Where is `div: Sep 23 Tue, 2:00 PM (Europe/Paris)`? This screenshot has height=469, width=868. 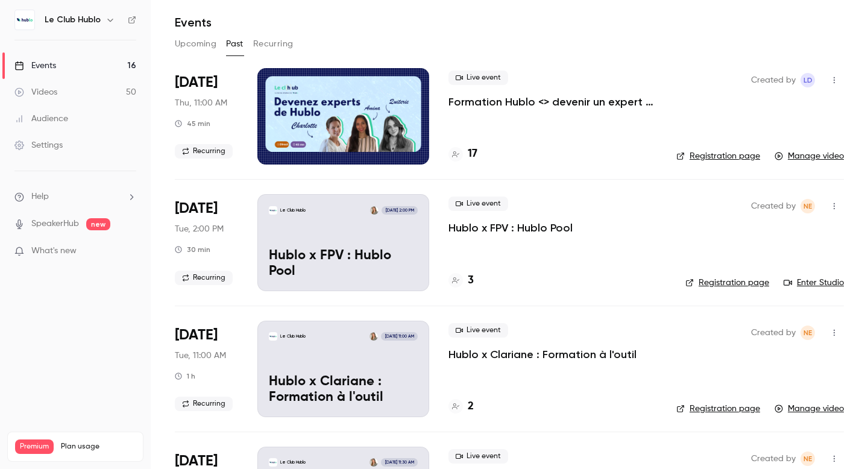
div: Sep 23 Tue, 2:00 PM (Europe/Paris) is located at coordinates (206, 242).